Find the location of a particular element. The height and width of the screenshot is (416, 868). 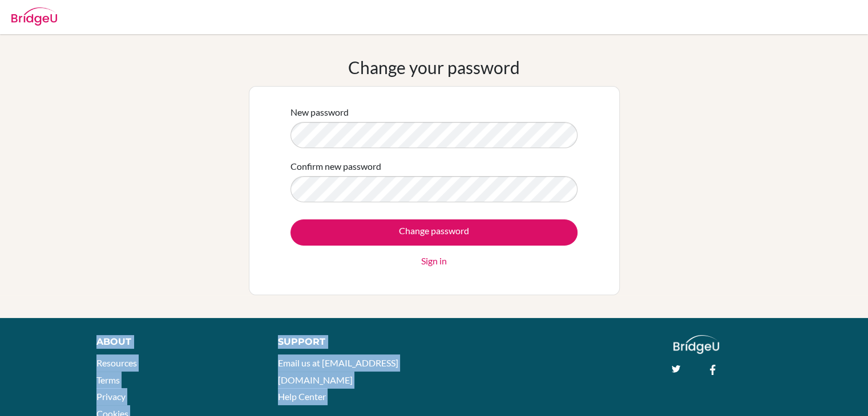

div: Support is located at coordinates (350, 342).